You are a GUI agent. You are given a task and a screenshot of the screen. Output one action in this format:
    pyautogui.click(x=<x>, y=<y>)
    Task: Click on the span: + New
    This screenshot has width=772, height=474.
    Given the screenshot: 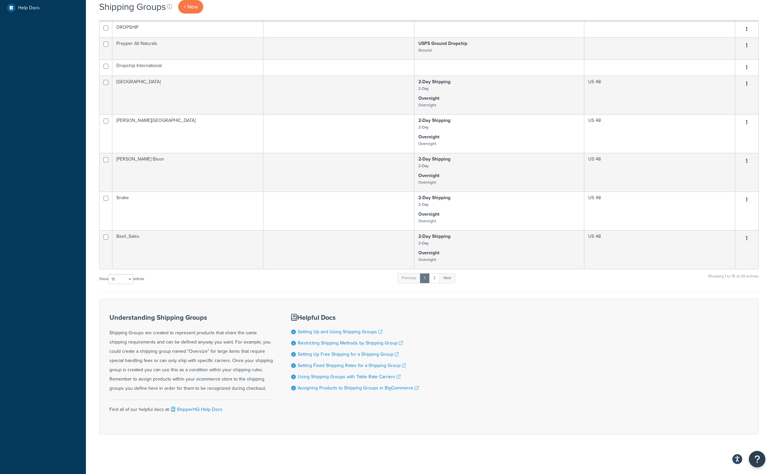 What is the action you would take?
    pyautogui.click(x=191, y=7)
    